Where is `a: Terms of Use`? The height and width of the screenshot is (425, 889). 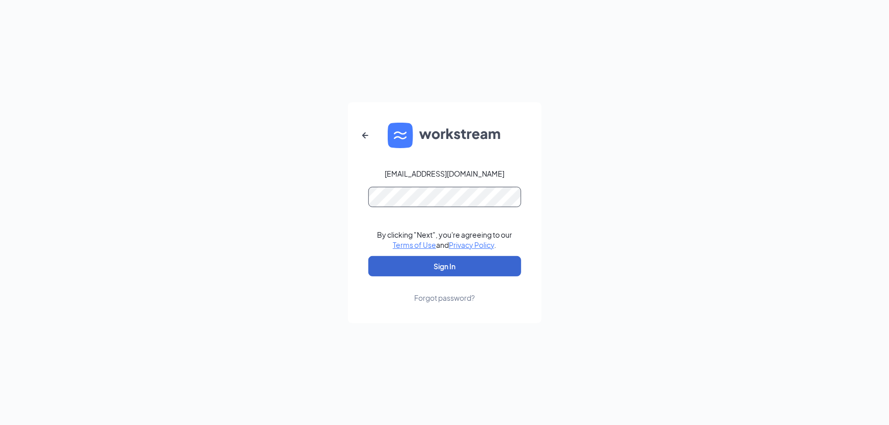 a: Terms of Use is located at coordinates (414, 245).